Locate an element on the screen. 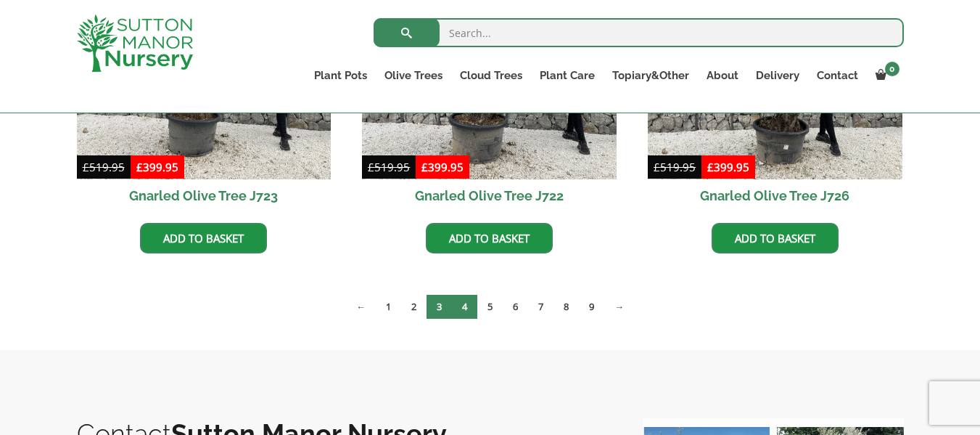 The width and height of the screenshot is (980, 435). a: About is located at coordinates (723, 75).